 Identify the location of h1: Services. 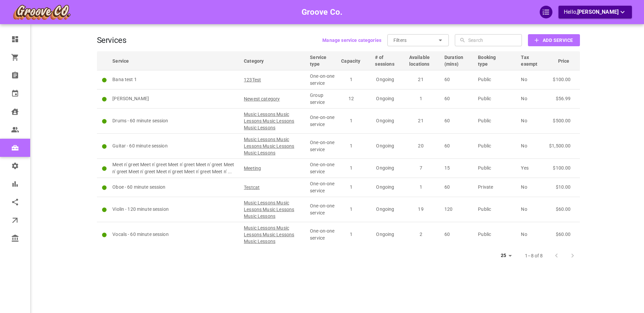
(112, 40).